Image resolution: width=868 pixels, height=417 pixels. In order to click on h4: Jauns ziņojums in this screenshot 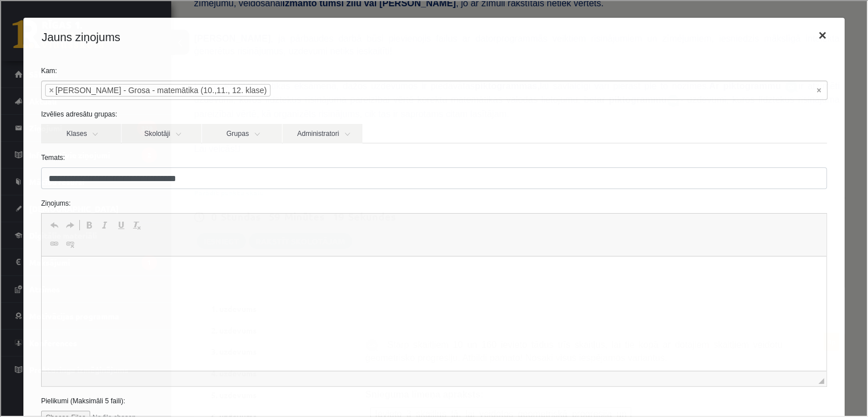, I will do `click(80, 36)`.